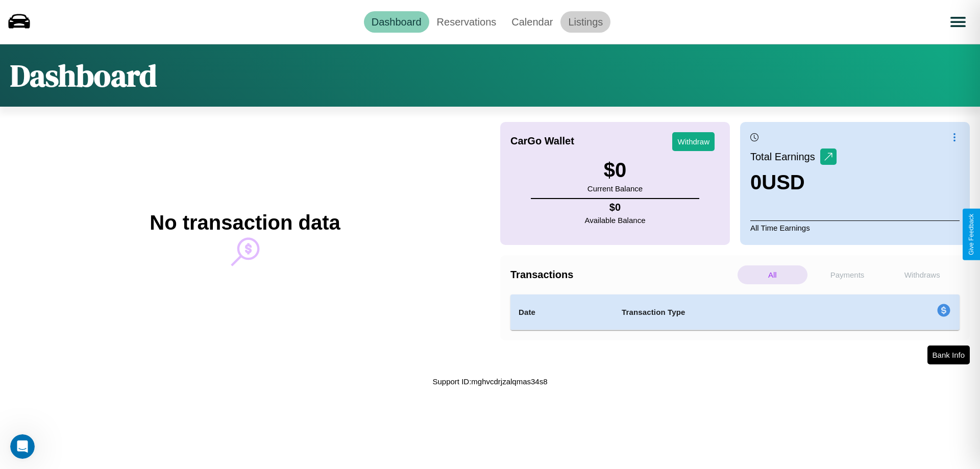  I want to click on p: All, so click(773, 275).